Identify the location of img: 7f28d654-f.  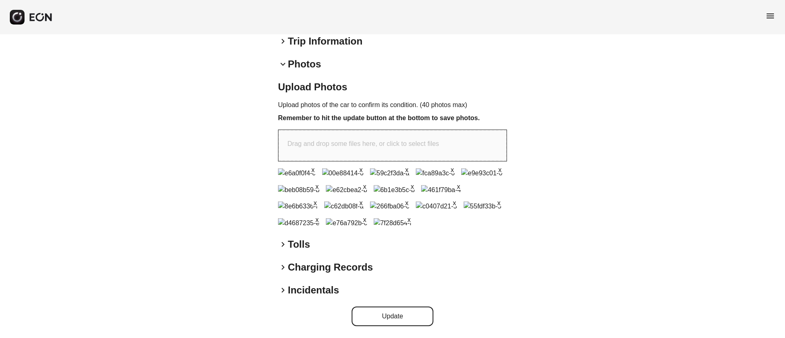
(393, 223).